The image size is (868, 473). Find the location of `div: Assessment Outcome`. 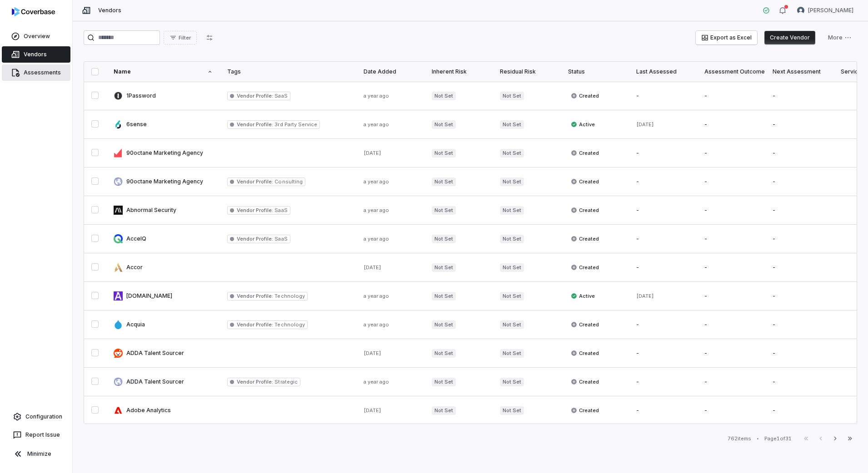

div: Assessment Outcome is located at coordinates (731, 72).